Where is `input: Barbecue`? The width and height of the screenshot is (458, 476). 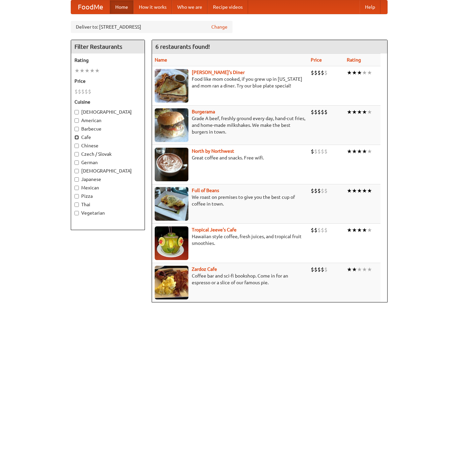
input: Barbecue is located at coordinates (76, 129).